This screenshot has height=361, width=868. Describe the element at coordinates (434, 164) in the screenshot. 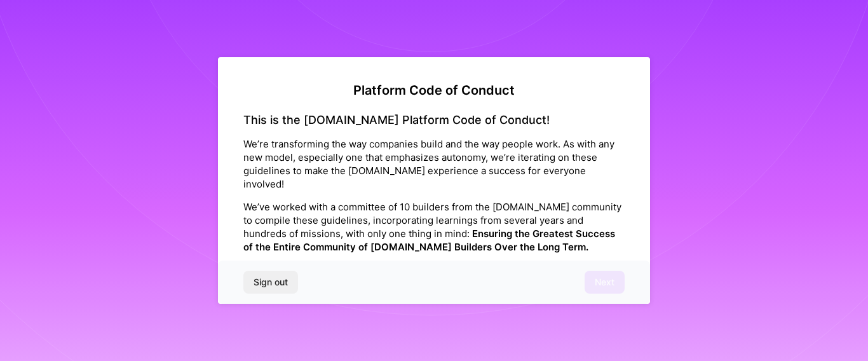

I see `p: We’re transforming the way companies build and the way people work. As with any new model, especi...` at that location.